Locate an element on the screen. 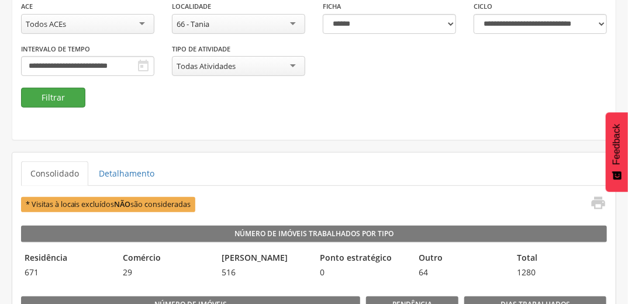  button: Filtrar is located at coordinates (53, 98).